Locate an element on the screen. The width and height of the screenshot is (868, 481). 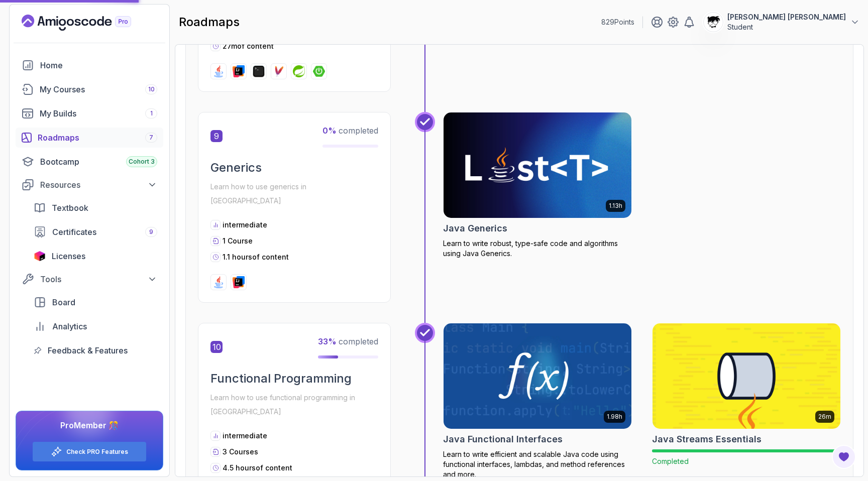
div: Roadmaps is located at coordinates (97, 138).